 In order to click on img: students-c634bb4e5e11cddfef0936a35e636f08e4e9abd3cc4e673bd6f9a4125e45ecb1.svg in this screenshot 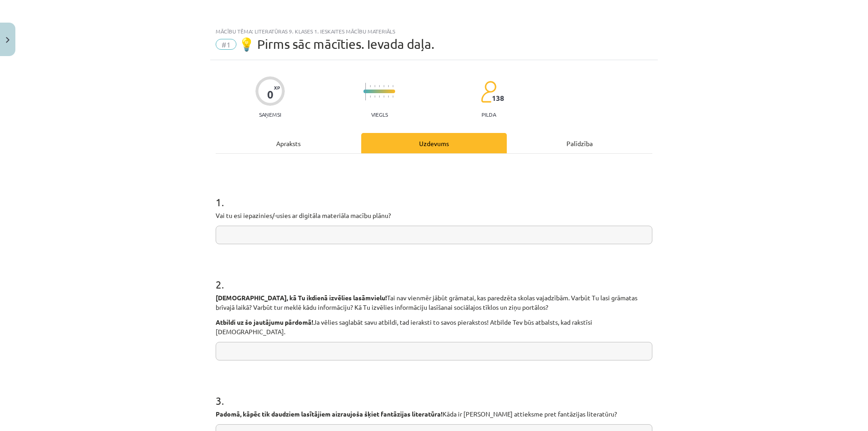, I will do `click(488, 92)`.